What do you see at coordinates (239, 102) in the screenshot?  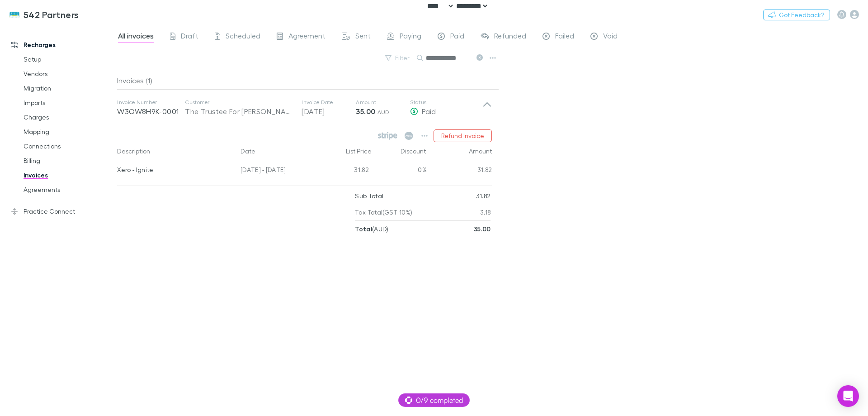 I see `p: Customer` at bounding box center [239, 102].